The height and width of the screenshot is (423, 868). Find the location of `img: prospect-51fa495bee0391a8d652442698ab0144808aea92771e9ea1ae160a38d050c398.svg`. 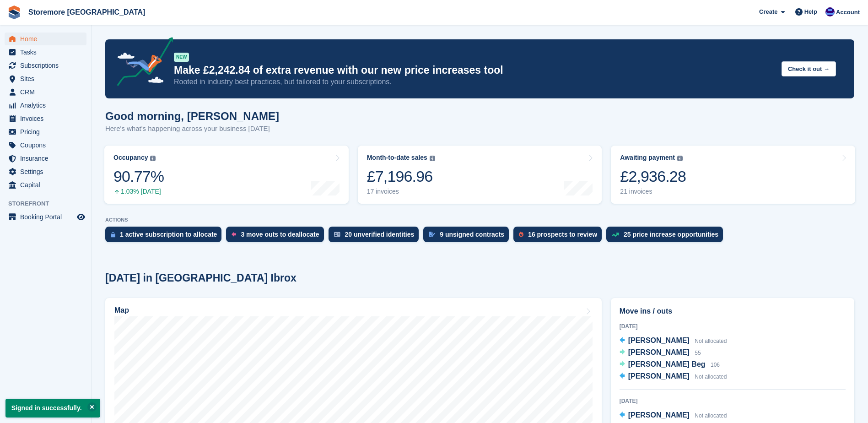

img: prospect-51fa495bee0391a8d652442698ab0144808aea92771e9ea1ae160a38d050c398.svg is located at coordinates (521, 234).